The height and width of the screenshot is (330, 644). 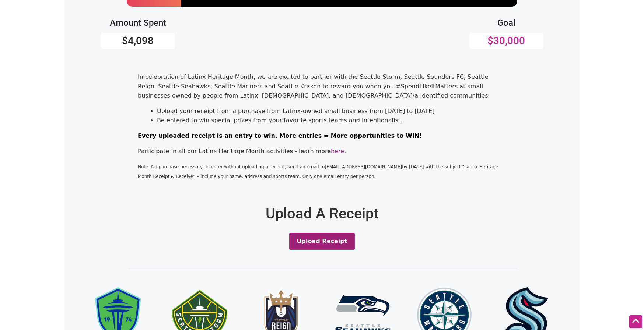 I want to click on h3: $4,098, so click(x=138, y=41).